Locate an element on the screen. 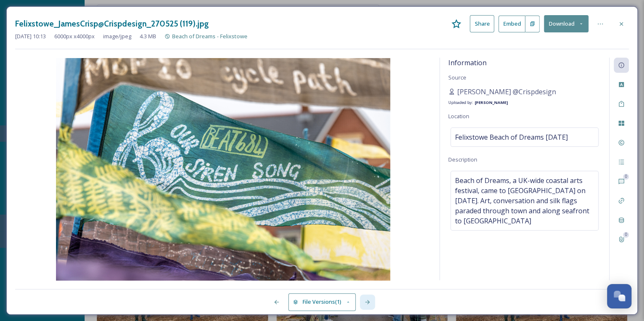 The image size is (644, 321). span: image/jpeg is located at coordinates (117, 36).